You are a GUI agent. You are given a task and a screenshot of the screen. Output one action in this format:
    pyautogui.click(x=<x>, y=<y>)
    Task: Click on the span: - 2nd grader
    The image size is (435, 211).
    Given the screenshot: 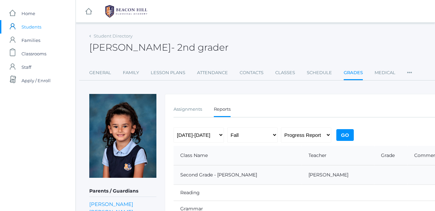 What is the action you would take?
    pyautogui.click(x=200, y=47)
    